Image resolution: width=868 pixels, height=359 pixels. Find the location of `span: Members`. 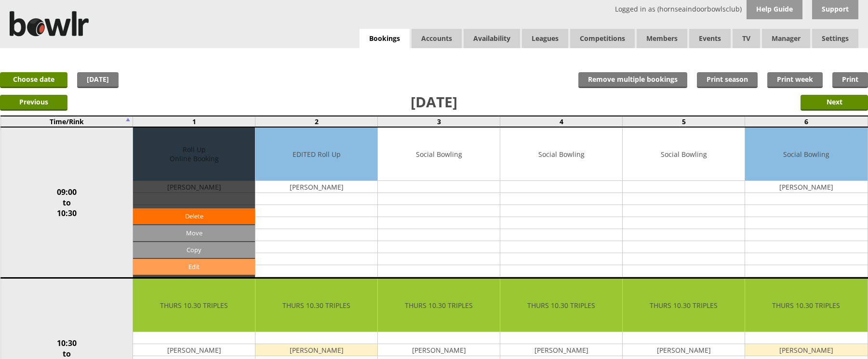

span: Members is located at coordinates (661, 38).